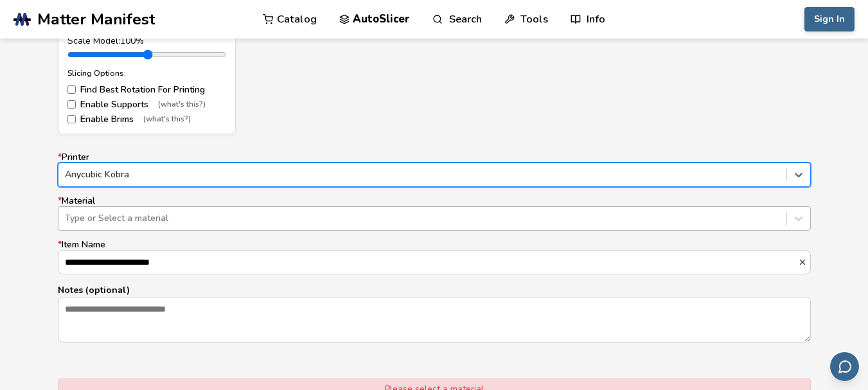 This screenshot has height=390, width=868. Describe the element at coordinates (804, 262) in the screenshot. I see `button: *Item Name` at that location.